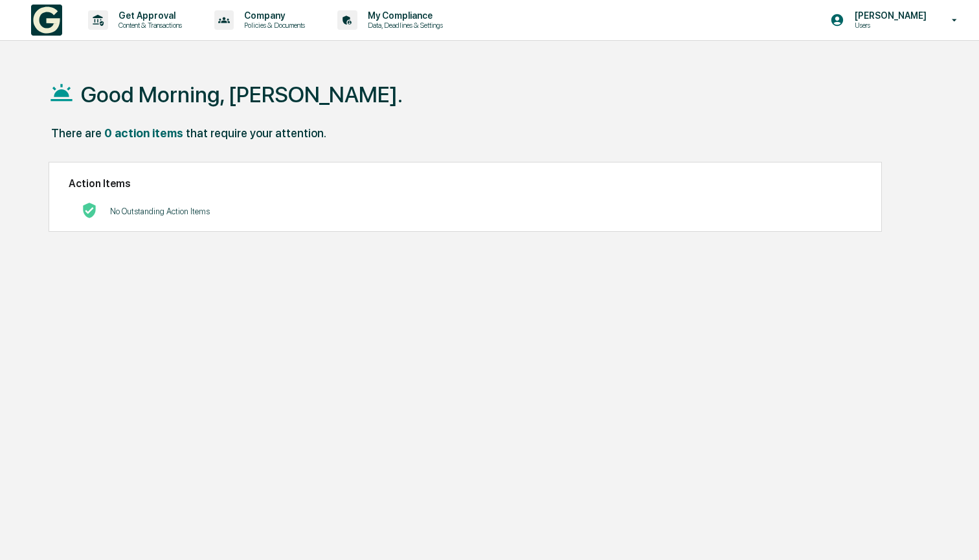 The image size is (979, 560). What do you see at coordinates (256, 133) in the screenshot?
I see `div: that require your attention.` at bounding box center [256, 133].